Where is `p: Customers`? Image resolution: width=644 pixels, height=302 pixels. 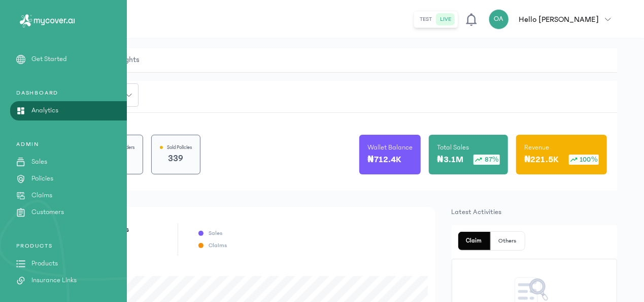 p: Customers is located at coordinates (48, 212).